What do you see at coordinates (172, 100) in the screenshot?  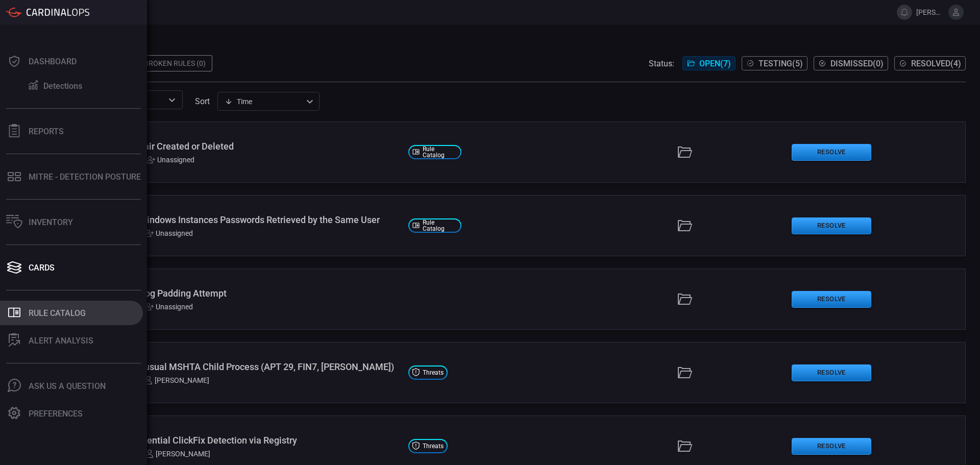 I see `button: Open` at bounding box center [172, 100].